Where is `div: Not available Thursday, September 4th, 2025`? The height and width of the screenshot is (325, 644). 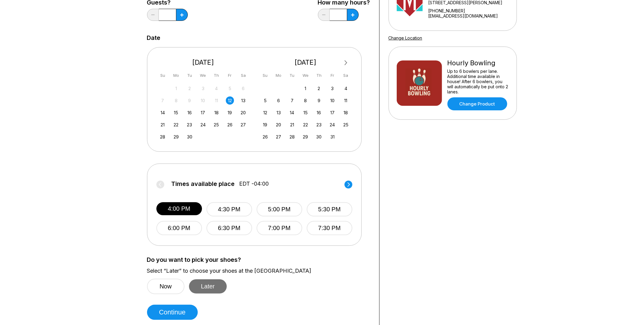 div: Not available Thursday, September 4th, 2025 is located at coordinates (216, 88).